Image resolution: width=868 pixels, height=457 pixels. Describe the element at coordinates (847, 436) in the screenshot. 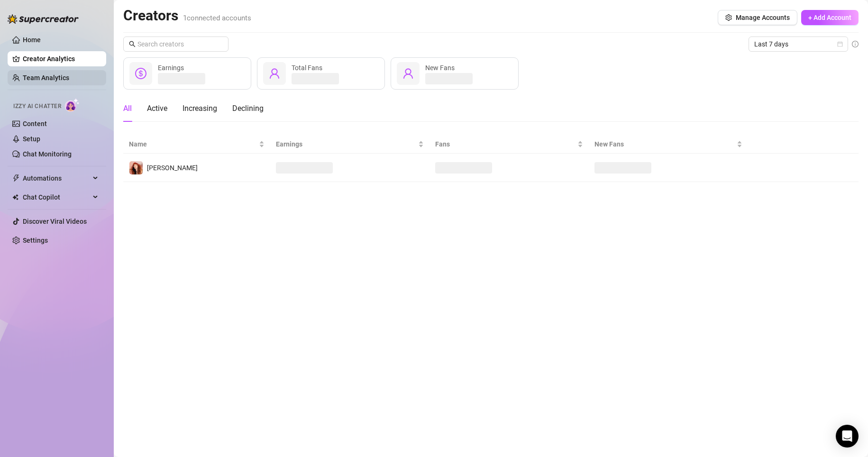

I see `div: Open Intercom Messenger` at that location.